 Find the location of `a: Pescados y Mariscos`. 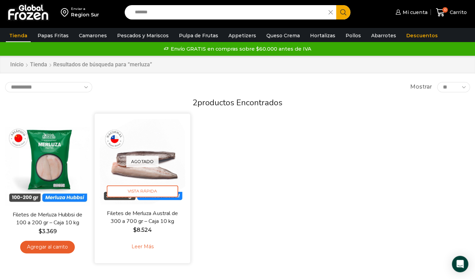

a: Pescados y Mariscos is located at coordinates (143, 35).